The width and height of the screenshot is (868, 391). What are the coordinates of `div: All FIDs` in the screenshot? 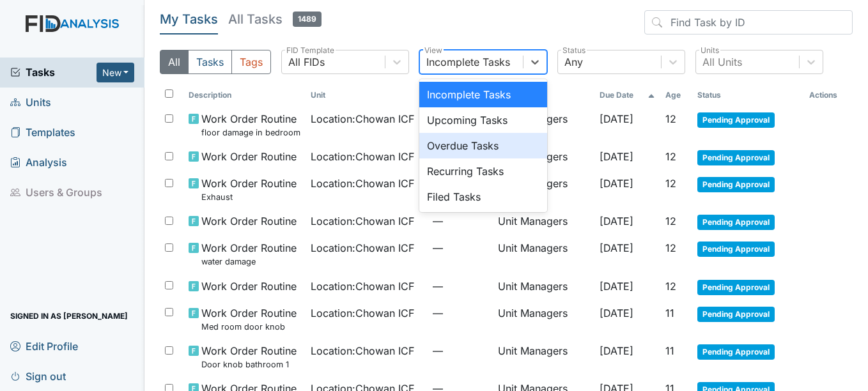 It's located at (306, 62).